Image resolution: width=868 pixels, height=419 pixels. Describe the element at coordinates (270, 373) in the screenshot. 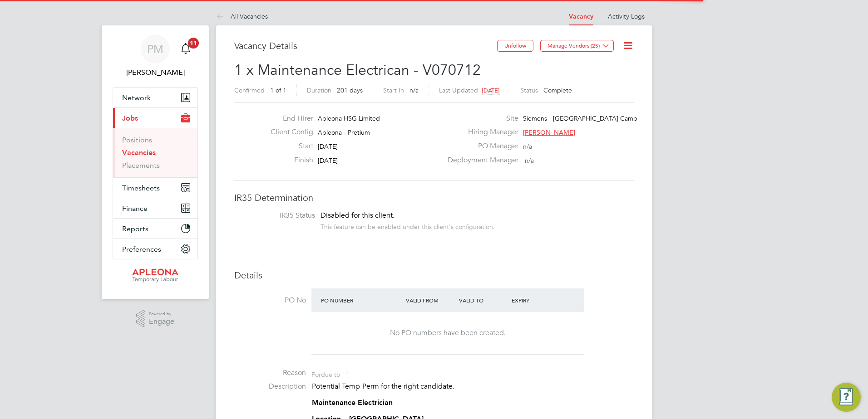

I see `label: Reason` at that location.